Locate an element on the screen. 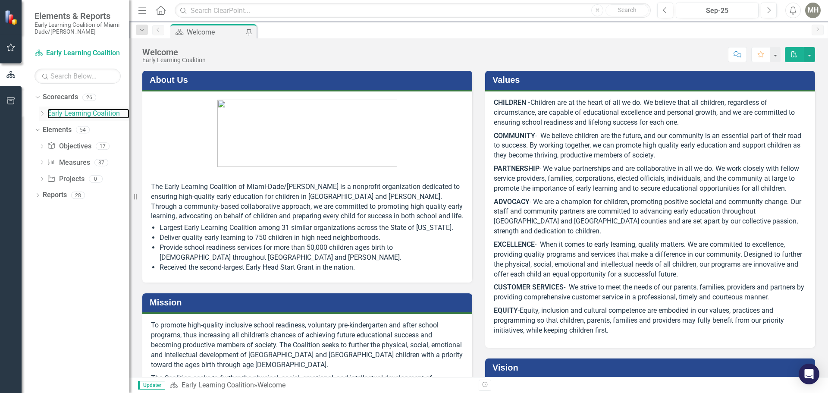  div: 28 is located at coordinates (78, 195).